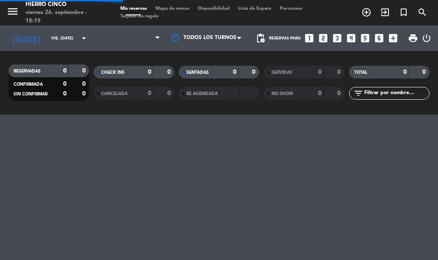 This screenshot has width=438, height=260. I want to click on div: LOG OUT, so click(427, 38).